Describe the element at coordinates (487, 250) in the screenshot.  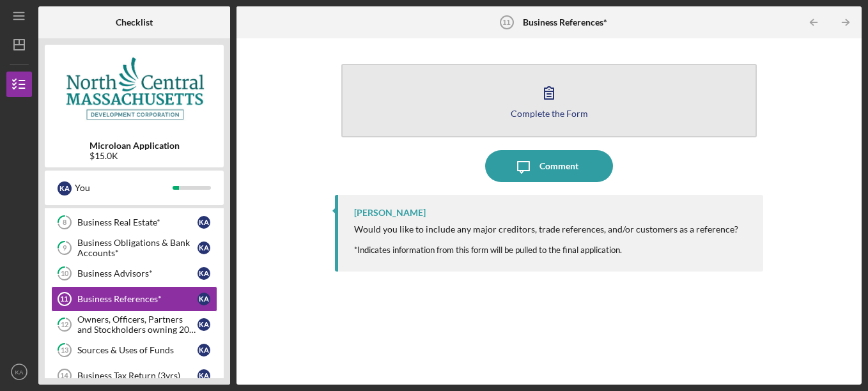
I see `span: *Indicates information from this form will be pulled to the final application.` at that location.